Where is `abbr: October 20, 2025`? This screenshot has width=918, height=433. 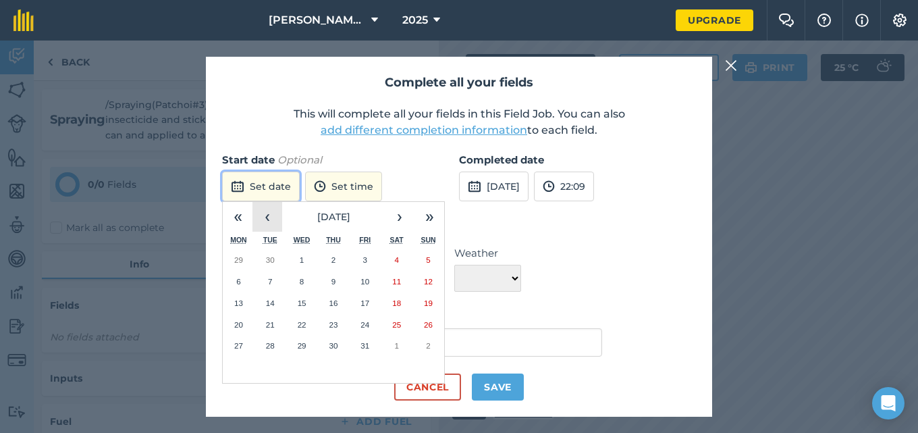 abbr: October 20, 2025 is located at coordinates (238, 324).